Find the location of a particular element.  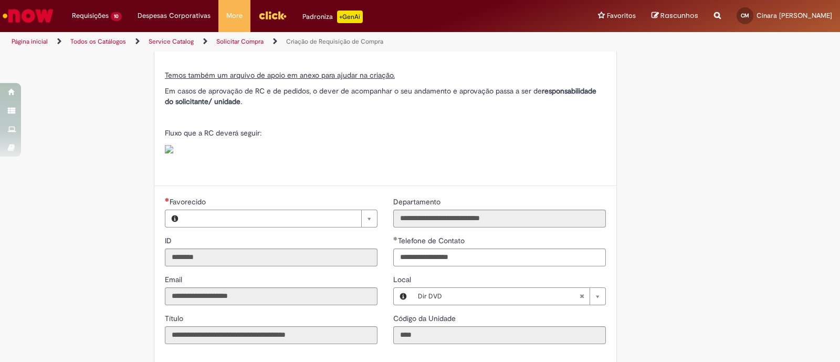

a: Todos os Catálogos is located at coordinates (98, 41).